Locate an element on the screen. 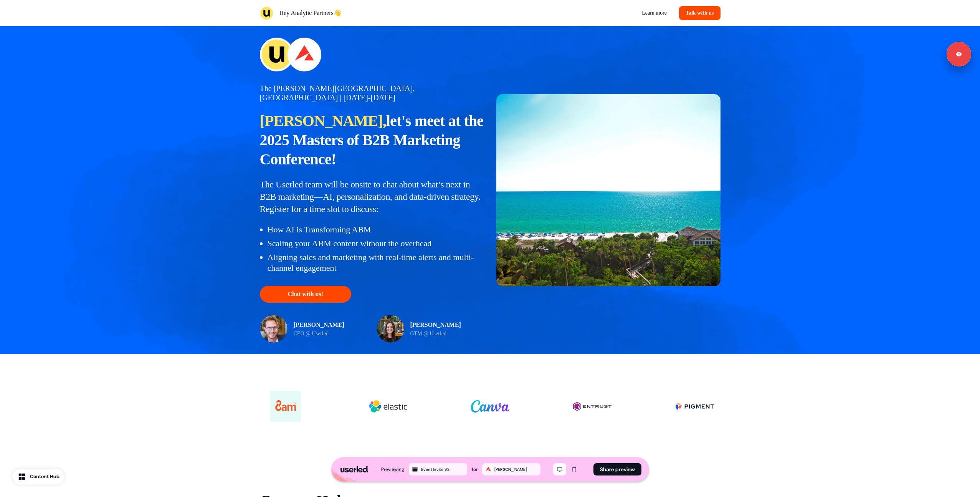 Image resolution: width=980 pixels, height=497 pixels. button: Chat with us! is located at coordinates (306, 294).